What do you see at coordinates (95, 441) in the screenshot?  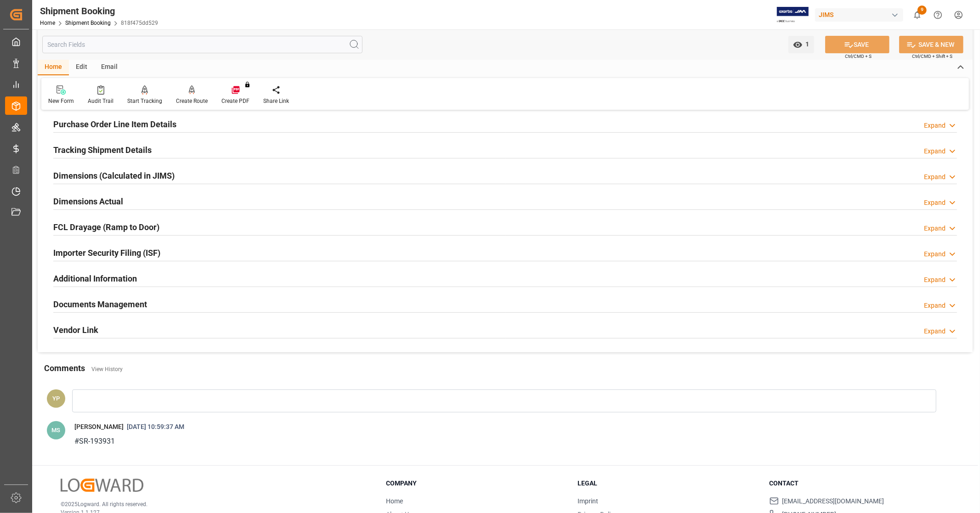 I see `span: #SR-193931` at bounding box center [95, 441].